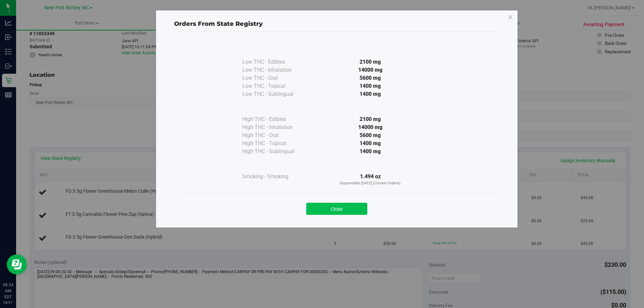 This screenshot has height=308, width=644. Describe the element at coordinates (276, 86) in the screenshot. I see `div: Low THC - Topical` at that location.